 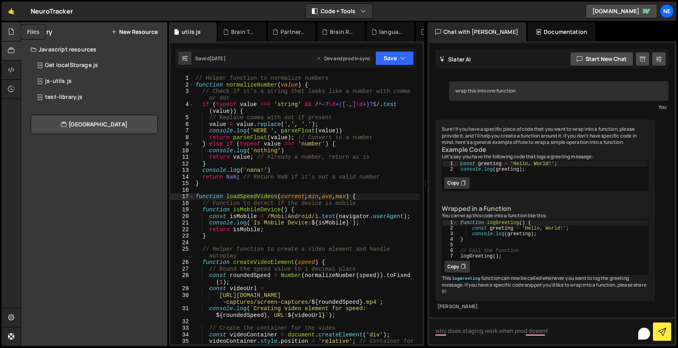 What do you see at coordinates (343, 58) in the screenshot?
I see `div: Dev and prod in sync` at bounding box center [343, 58].